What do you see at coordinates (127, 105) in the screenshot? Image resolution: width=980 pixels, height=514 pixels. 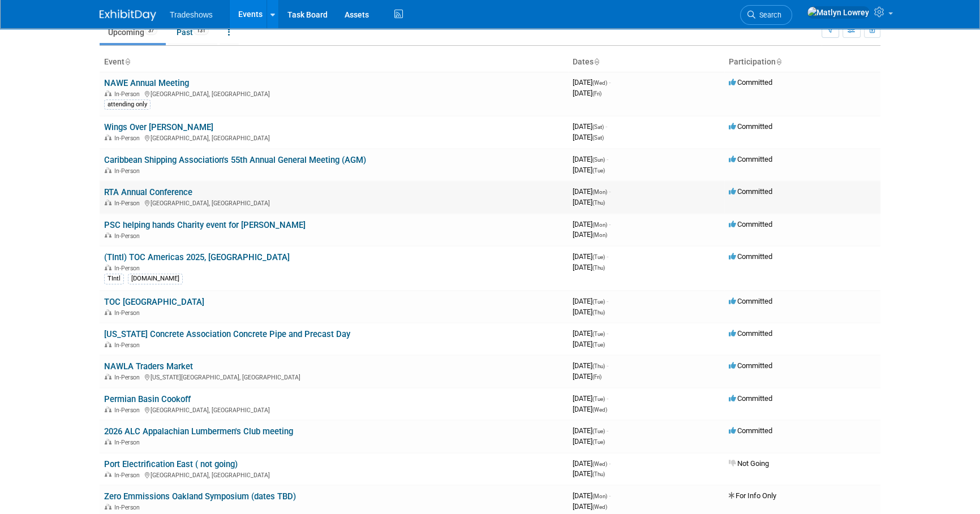 I see `div: attending only` at bounding box center [127, 105].